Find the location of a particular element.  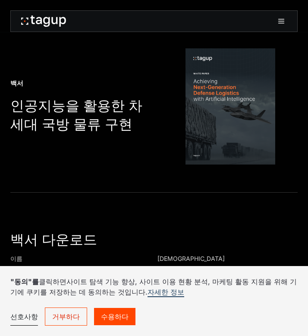

font: 인공지능을 활용한 차세대 국방 물류 구현 is located at coordinates (76, 115).